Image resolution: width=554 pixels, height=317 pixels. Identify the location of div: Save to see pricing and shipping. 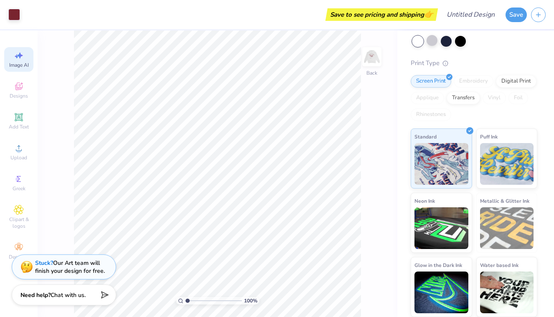
(381, 15).